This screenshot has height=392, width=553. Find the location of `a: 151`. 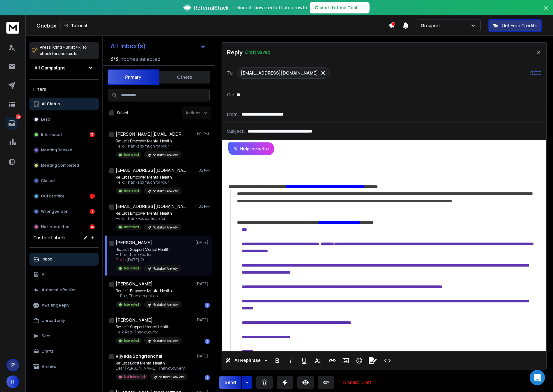

a: 151 is located at coordinates (12, 123).